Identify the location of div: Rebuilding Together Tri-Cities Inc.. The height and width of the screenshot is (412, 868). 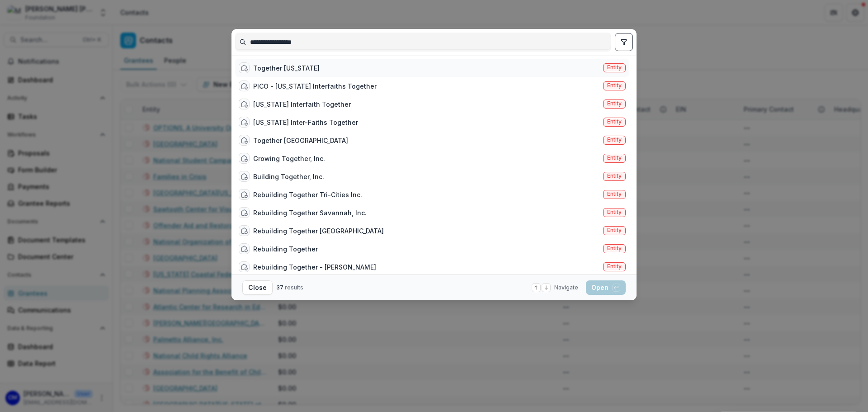
(308, 194).